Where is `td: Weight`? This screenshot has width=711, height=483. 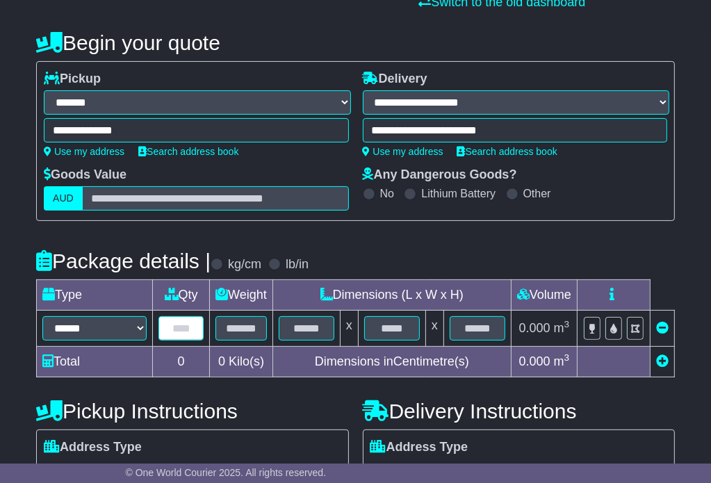 td: Weight is located at coordinates (241, 295).